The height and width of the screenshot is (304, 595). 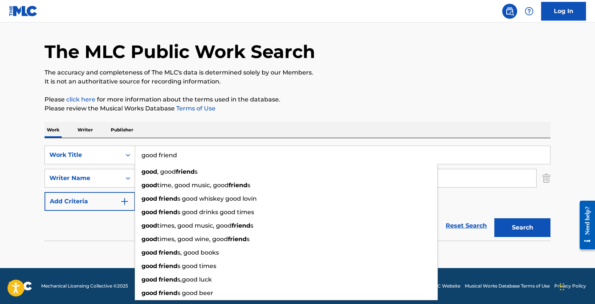 What do you see at coordinates (53, 130) in the screenshot?
I see `p: Work` at bounding box center [53, 130].